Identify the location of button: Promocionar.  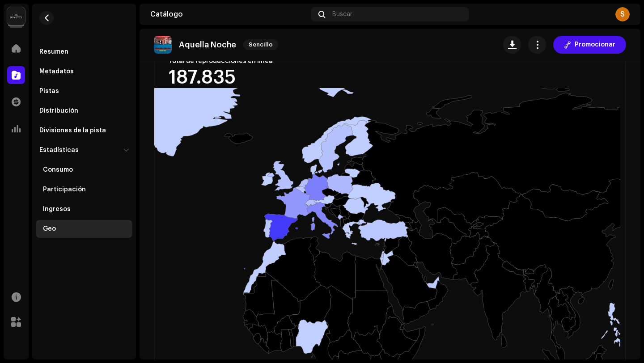
(589, 45).